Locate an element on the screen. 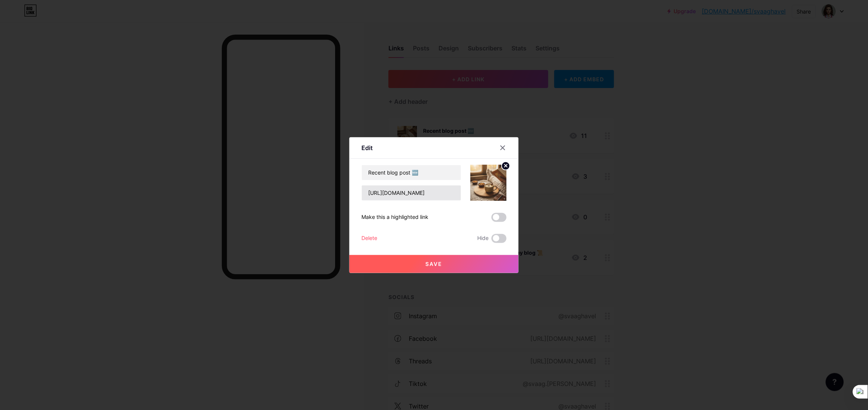 The width and height of the screenshot is (868, 410). span: Save is located at coordinates (434, 264).